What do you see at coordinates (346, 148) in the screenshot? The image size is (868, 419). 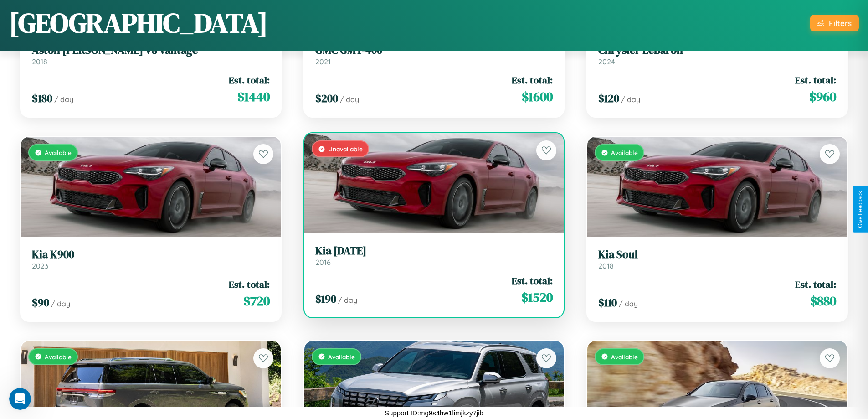 I see `span: Unavailable` at bounding box center [346, 148].